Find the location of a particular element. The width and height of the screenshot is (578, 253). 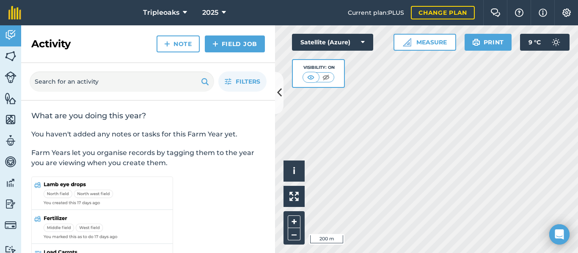

span: 9 ° C is located at coordinates (534, 42).